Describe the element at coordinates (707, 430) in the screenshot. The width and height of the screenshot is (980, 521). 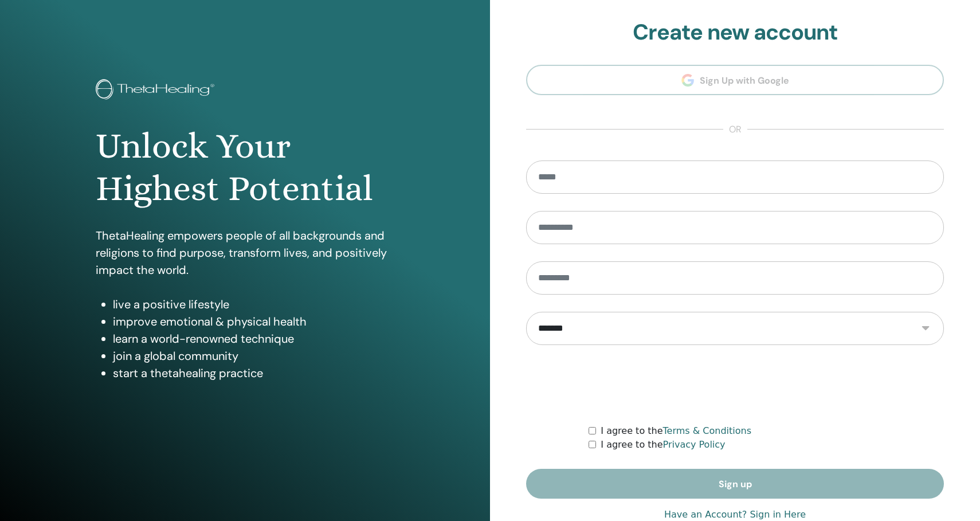
I see `a: Terms & Conditions` at that location.